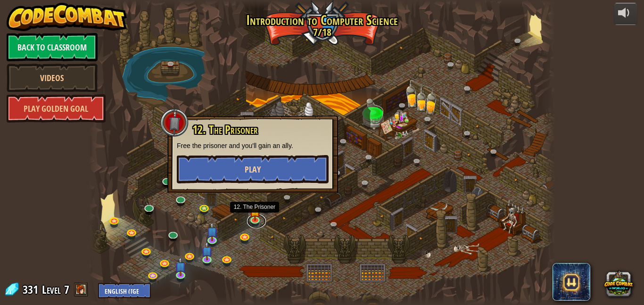  Describe the element at coordinates (253, 145) in the screenshot. I see `p: Free the prisoner and you'll gain an ally.` at that location.